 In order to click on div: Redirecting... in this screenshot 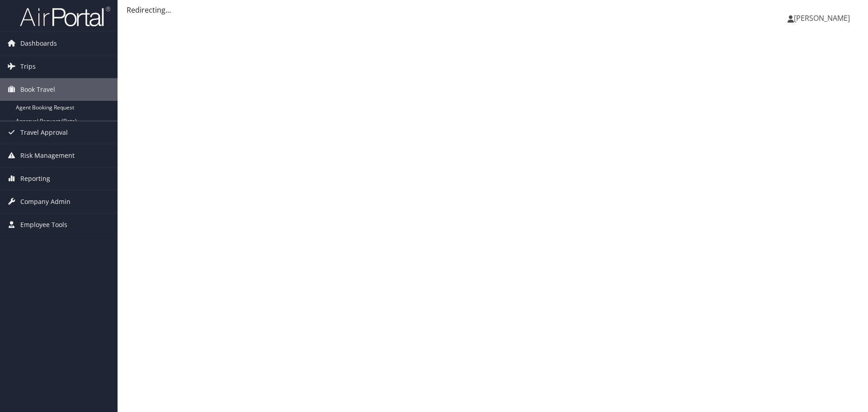, I will do `click(493, 10)`.